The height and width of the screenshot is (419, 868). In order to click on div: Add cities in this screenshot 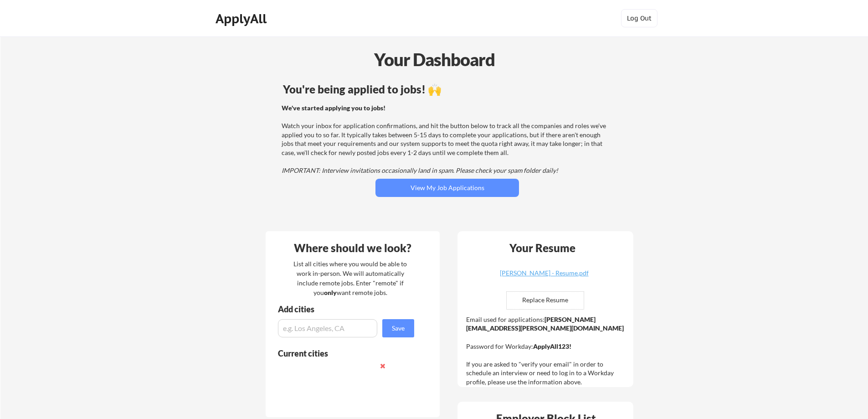, I will do `click(347, 309)`.